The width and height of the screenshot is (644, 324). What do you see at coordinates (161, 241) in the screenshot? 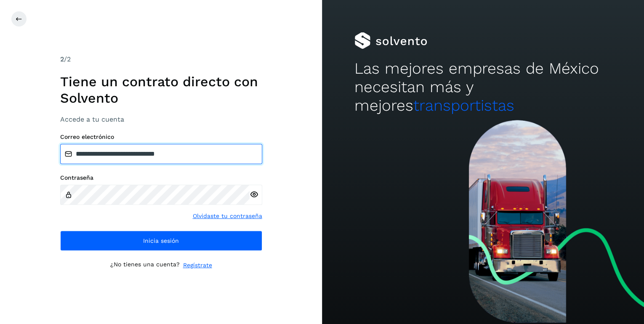
I see `button: Inicia sesión` at bounding box center [161, 241].